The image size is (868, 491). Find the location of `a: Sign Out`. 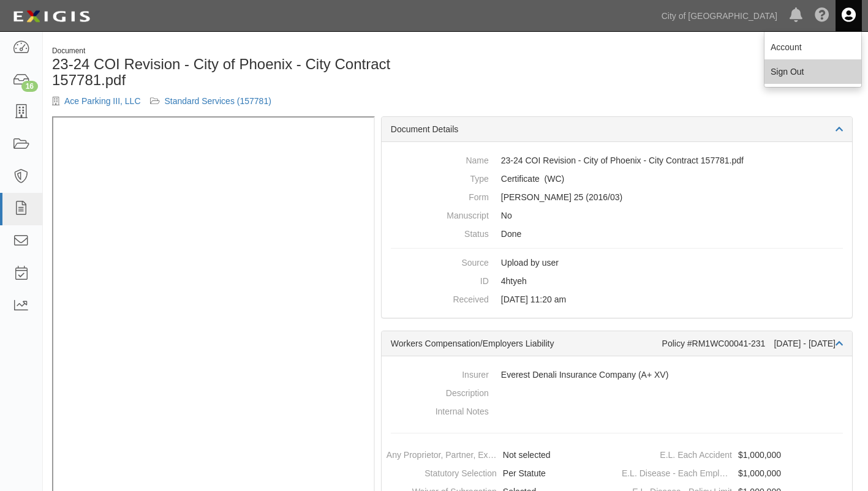

a: Sign Out is located at coordinates (813, 72).